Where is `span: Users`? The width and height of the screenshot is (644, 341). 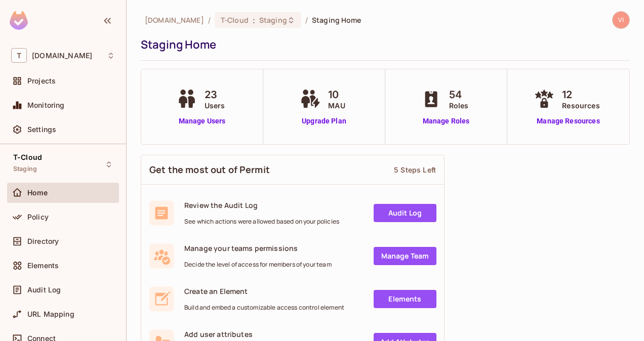
span: Users is located at coordinates (215, 105).